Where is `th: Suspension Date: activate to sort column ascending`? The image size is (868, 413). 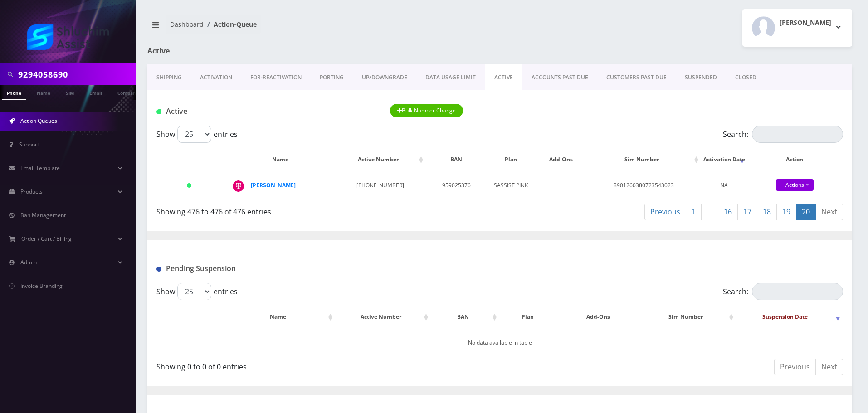
th: Suspension Date: activate to sort column ascending is located at coordinates (789, 317).